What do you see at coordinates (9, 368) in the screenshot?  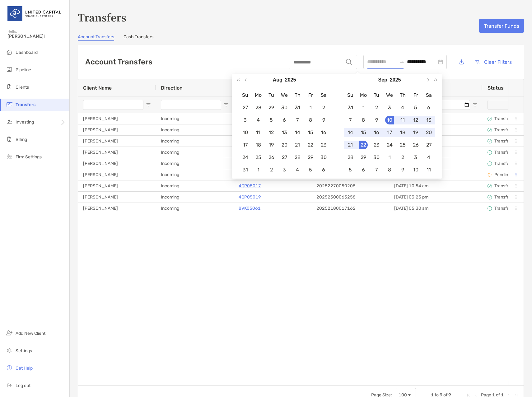 I see `img: get-help icon` at bounding box center [9, 368].